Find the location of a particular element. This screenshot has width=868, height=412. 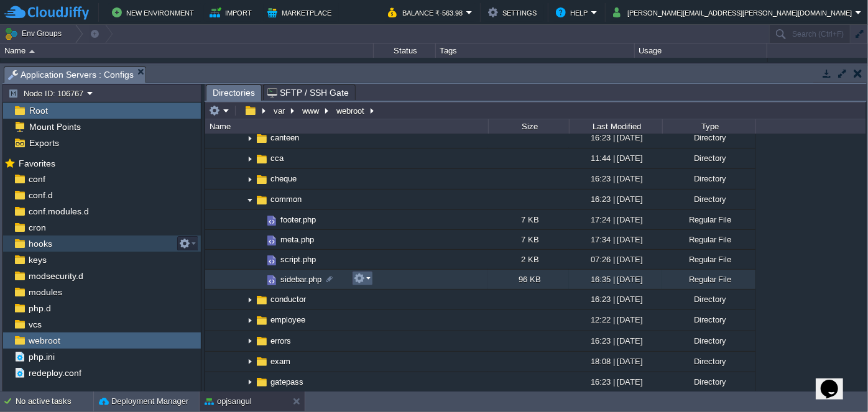

span: exam is located at coordinates (280, 361).